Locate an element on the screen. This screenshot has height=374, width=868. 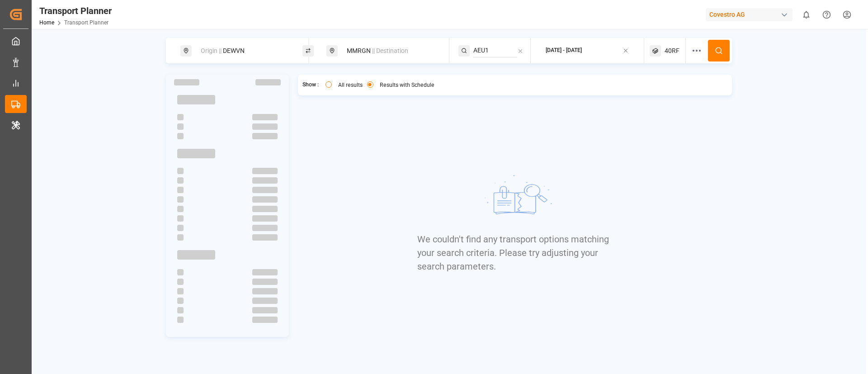
span: Show : is located at coordinates (311, 85).